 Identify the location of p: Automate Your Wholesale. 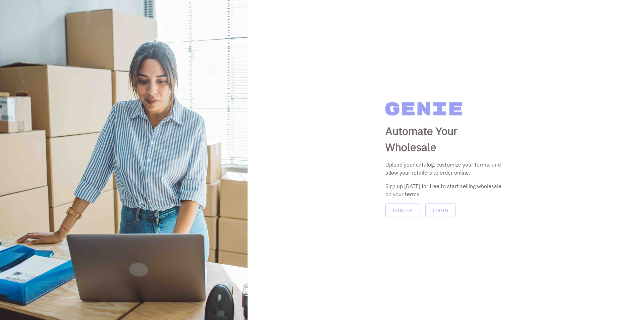
(446, 139).